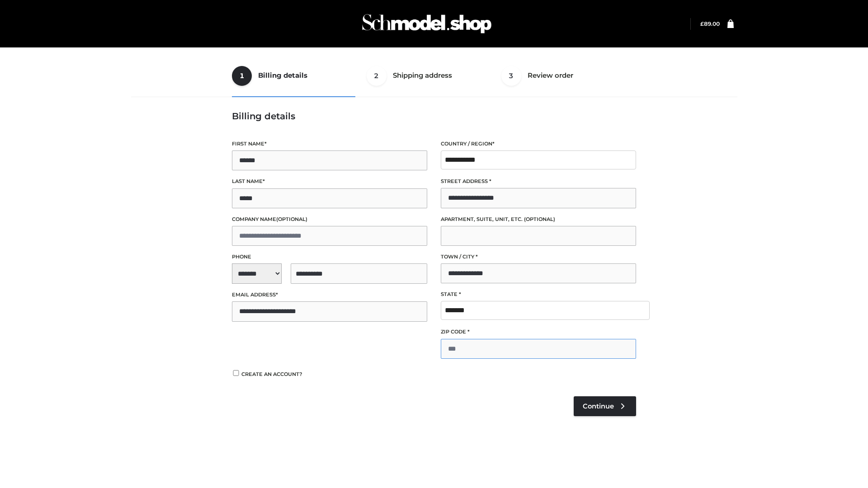  I want to click on label: Town / City, so click(538, 257).